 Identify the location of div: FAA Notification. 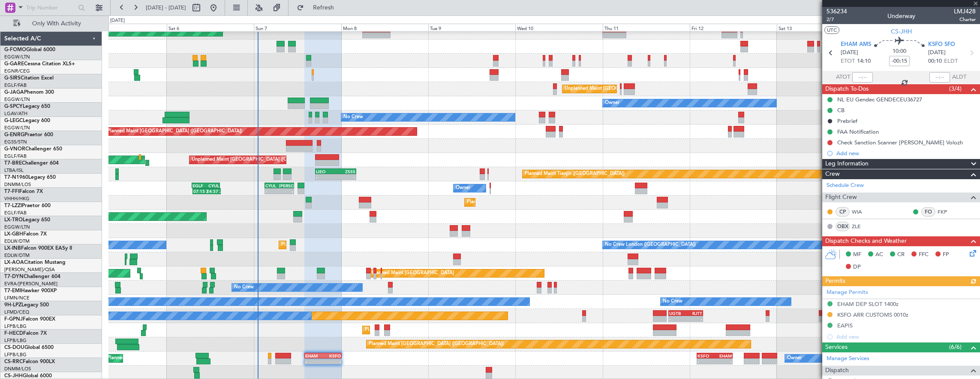
(858, 132).